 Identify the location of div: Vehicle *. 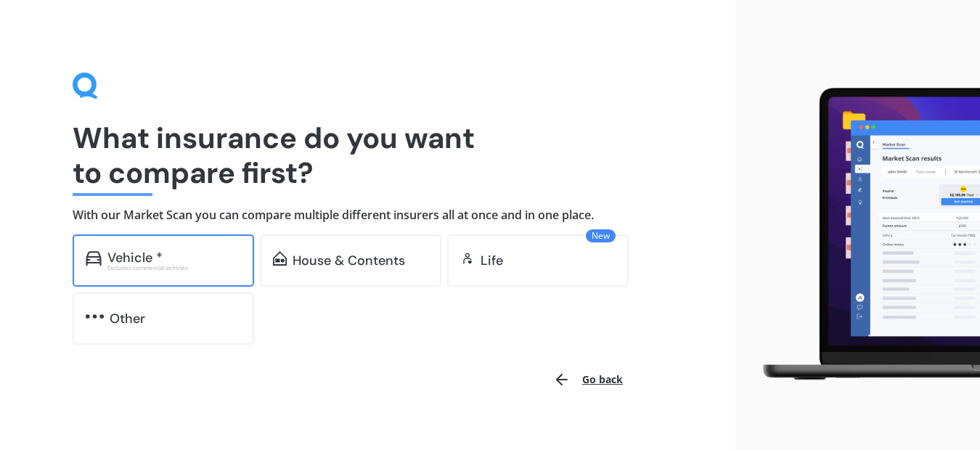
(135, 258).